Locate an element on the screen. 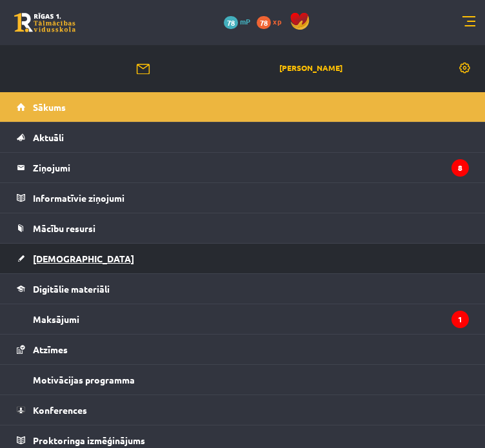 This screenshot has width=485, height=448. span: Digitālie materiāli is located at coordinates (71, 289).